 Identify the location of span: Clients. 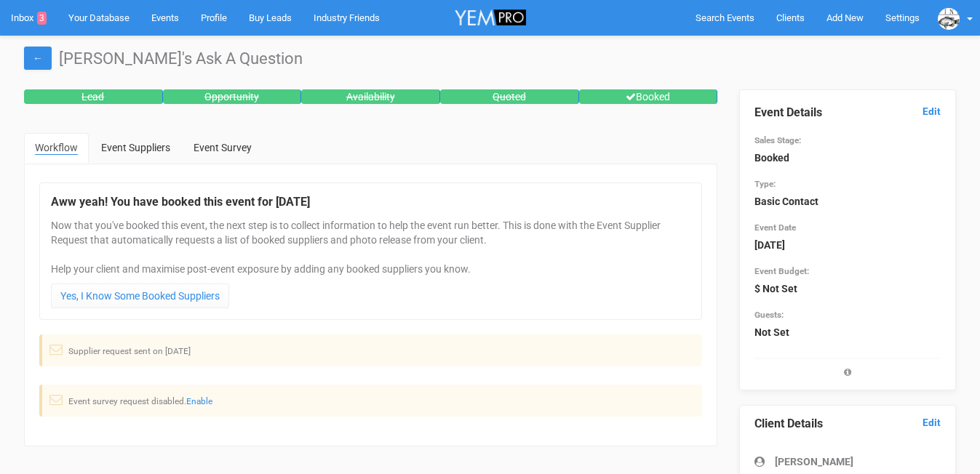
(790, 18).